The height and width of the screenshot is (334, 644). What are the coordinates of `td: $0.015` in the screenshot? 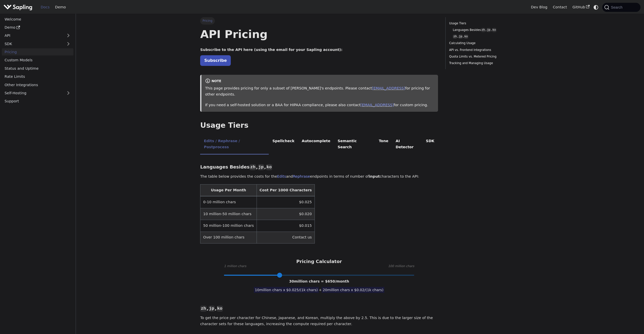 It's located at (285, 225).